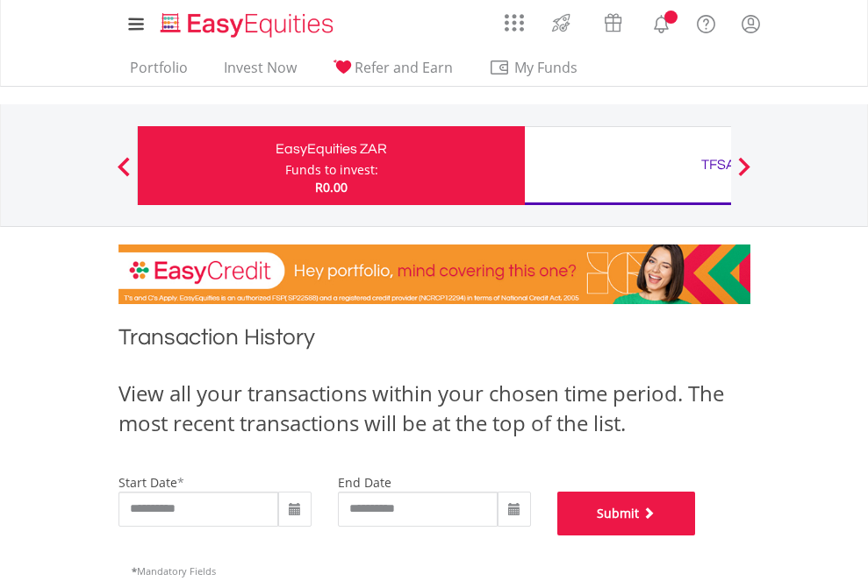 Image resolution: width=868 pixels, height=588 pixels. What do you see at coordinates (246, 22) in the screenshot?
I see `a: Home page` at bounding box center [246, 22].